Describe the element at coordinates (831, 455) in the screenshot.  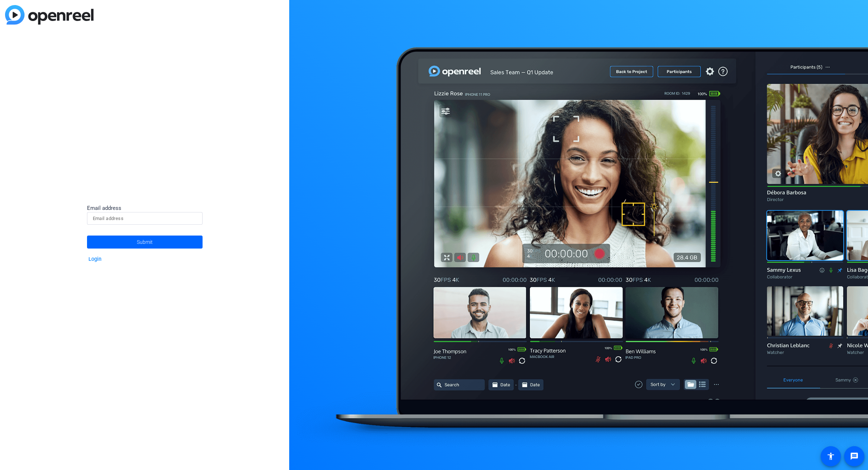
I see `mat-icon: accessibility` at that location.